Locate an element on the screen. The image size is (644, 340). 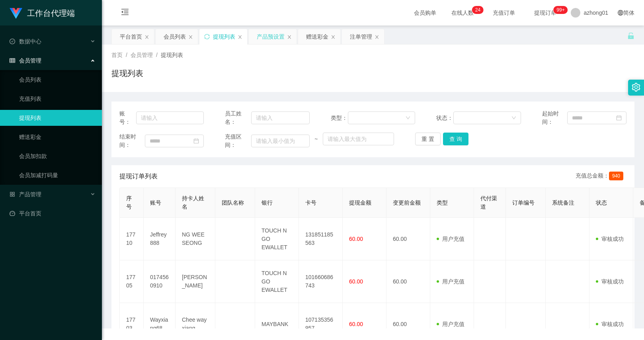
sup: 24 is located at coordinates (478, 10).